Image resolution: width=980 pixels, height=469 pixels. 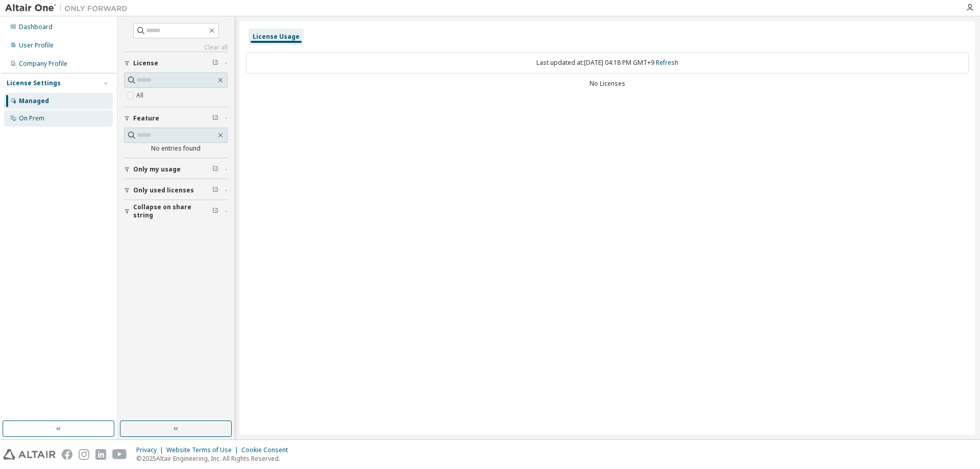 I want to click on button: Only my usage, so click(x=175, y=170).